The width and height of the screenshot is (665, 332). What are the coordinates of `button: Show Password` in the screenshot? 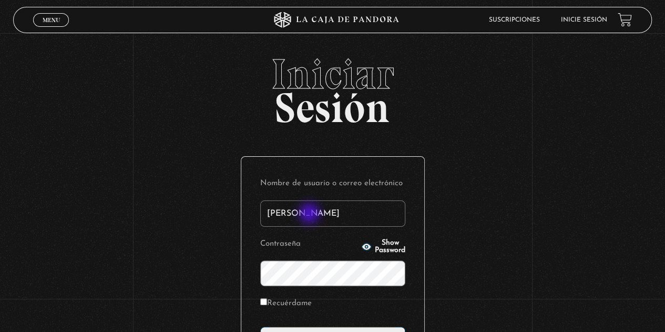 It's located at (383, 247).